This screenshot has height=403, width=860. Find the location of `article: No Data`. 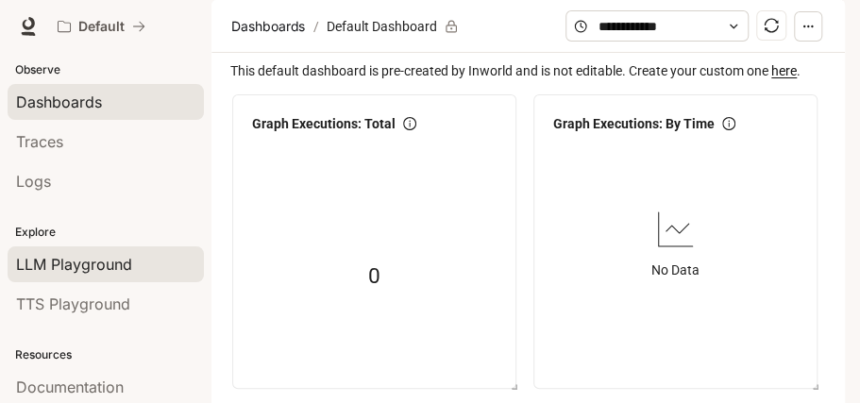

article: No Data is located at coordinates (675, 270).